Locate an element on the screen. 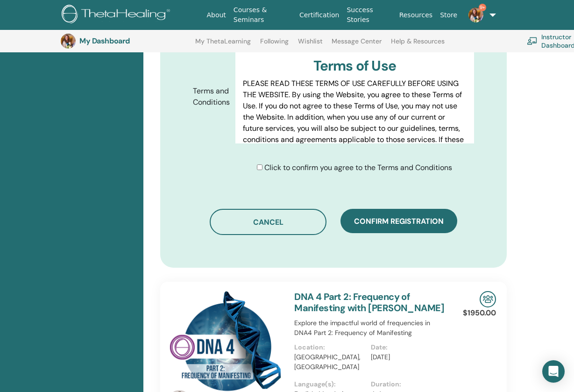 Image resolution: width=574 pixels, height=392 pixels. p: Duration: is located at coordinates (406, 384).